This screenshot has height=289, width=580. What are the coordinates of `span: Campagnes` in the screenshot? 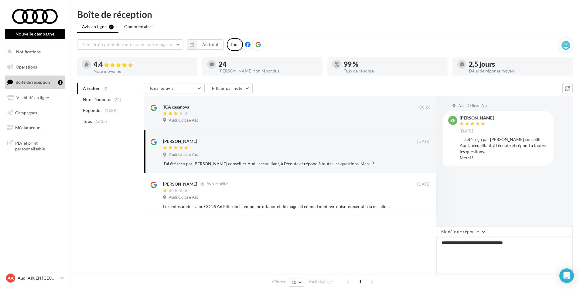 It's located at (26, 112).